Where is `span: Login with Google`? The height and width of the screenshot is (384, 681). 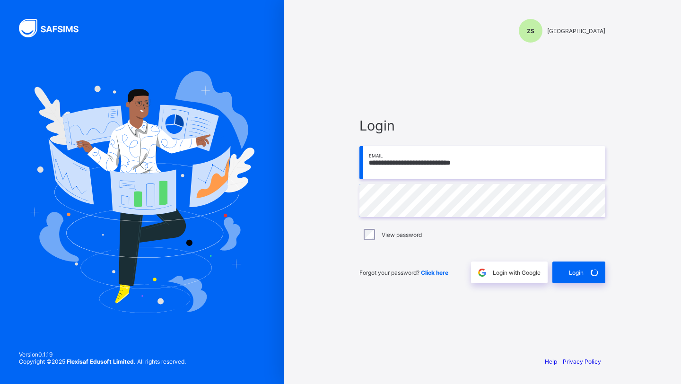 span: Login with Google is located at coordinates (516, 272).